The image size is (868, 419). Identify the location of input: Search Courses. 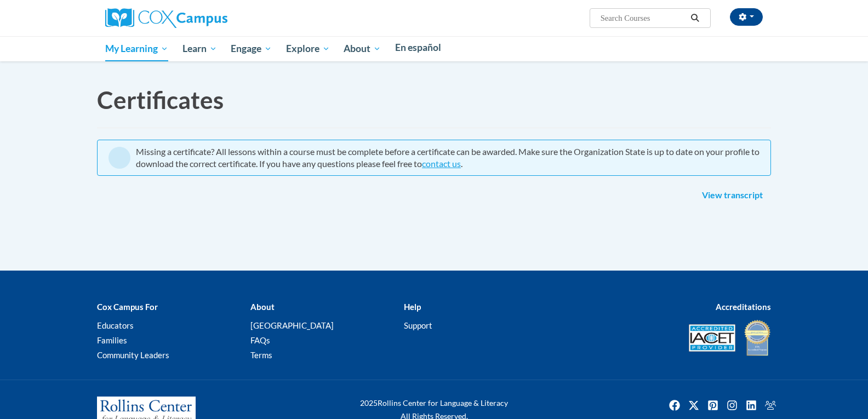
(643, 18).